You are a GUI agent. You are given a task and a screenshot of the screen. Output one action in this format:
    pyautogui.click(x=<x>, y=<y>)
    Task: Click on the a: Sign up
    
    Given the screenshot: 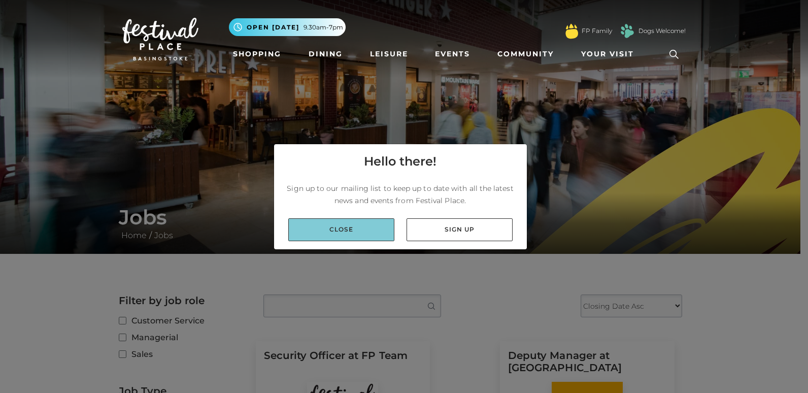 What is the action you would take?
    pyautogui.click(x=459, y=229)
    